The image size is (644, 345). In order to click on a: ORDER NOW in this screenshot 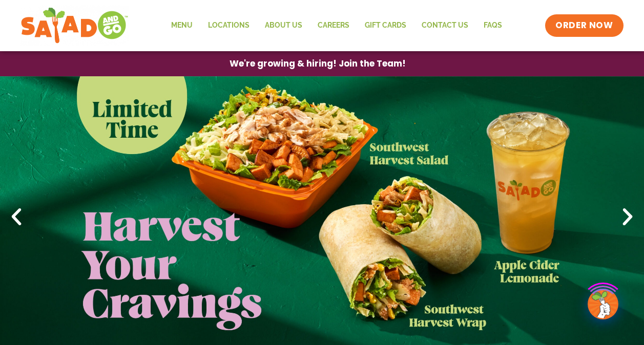, I will do `click(584, 26)`.